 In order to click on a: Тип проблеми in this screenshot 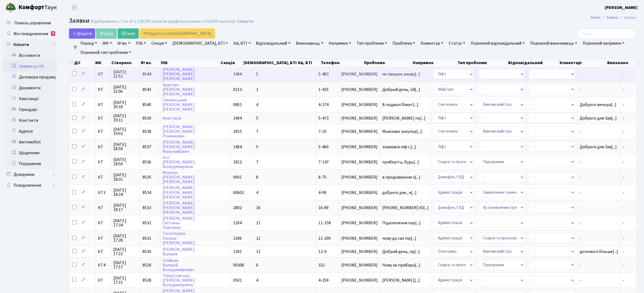, I will do `click(371, 43)`.